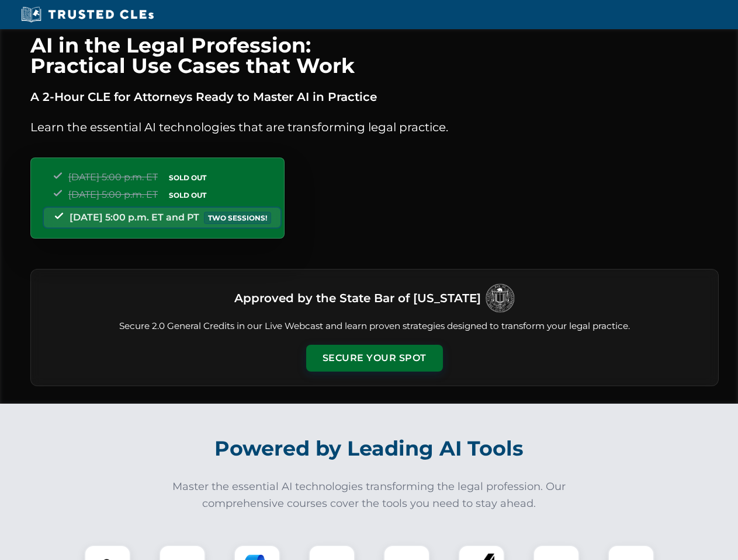 The image size is (738, 560). I want to click on h1: AI in the Legal Profession: Practical Use Cases that Work, so click(374, 56).